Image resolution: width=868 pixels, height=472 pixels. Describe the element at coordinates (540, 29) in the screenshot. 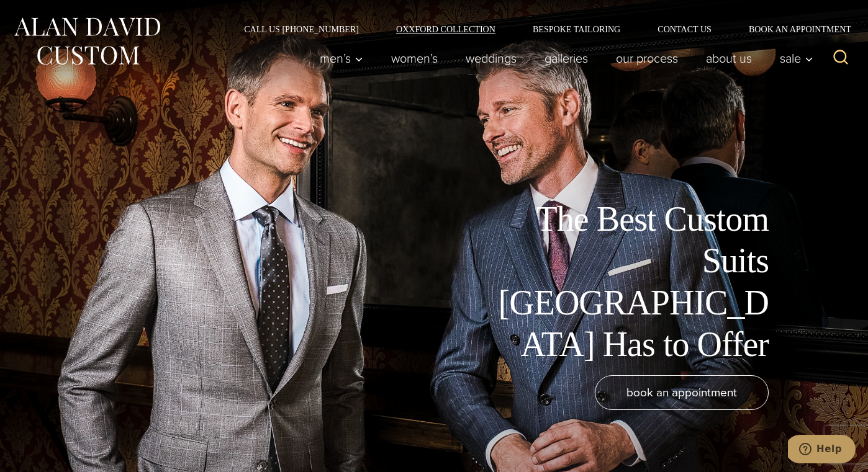

I see `nav: Secondary Navigation` at that location.